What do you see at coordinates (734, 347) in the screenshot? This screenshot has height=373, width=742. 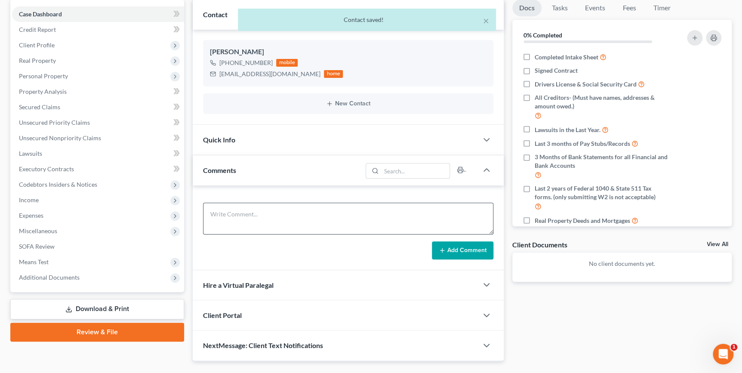 I see `span: 1` at bounding box center [734, 347].